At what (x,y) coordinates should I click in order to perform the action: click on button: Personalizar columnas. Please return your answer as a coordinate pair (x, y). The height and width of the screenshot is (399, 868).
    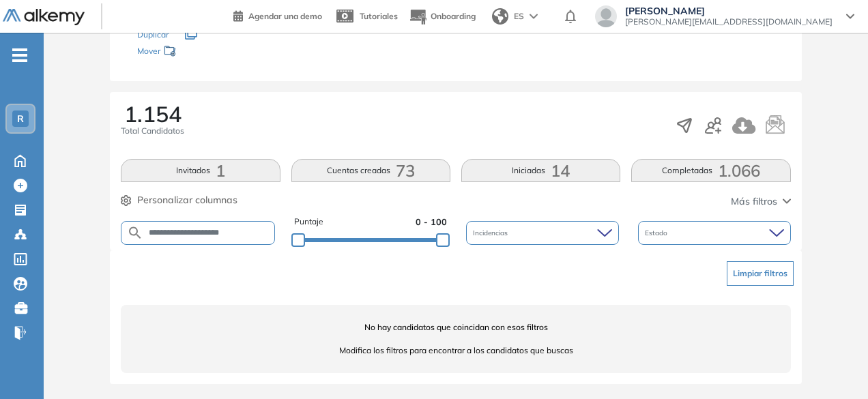
    Looking at the image, I should click on (179, 200).